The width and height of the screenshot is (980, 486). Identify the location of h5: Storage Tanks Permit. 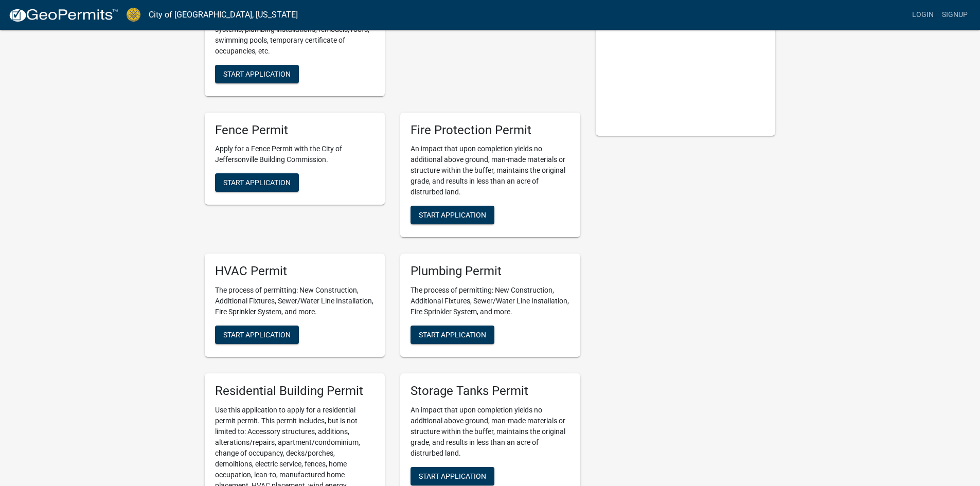
(490, 391).